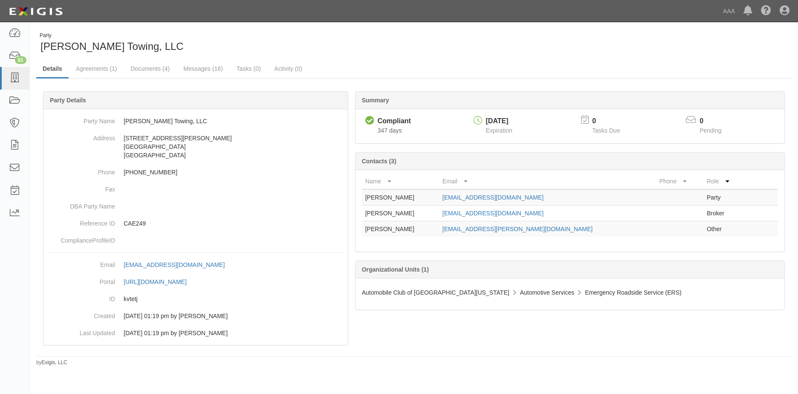  What do you see at coordinates (710, 130) in the screenshot?
I see `span: Pending` at bounding box center [710, 130].